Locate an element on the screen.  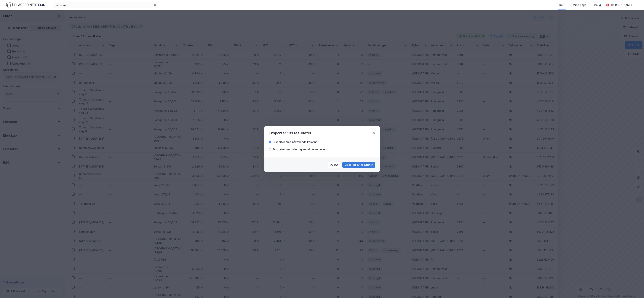
img: logo.f888ab2527a4732fd821a326f86c7f29.svg is located at coordinates (25, 5).